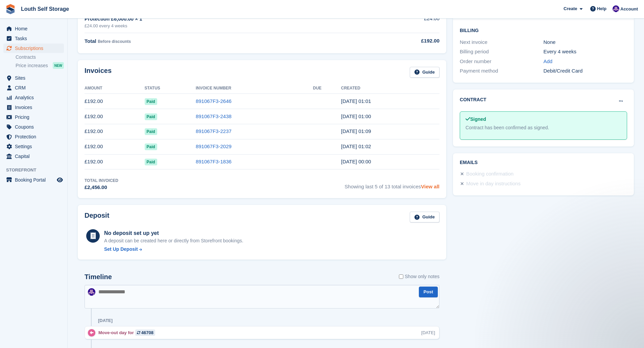 This screenshot has width=644, height=348. What do you see at coordinates (36, 170) in the screenshot?
I see `span: Storefront` at bounding box center [36, 170].